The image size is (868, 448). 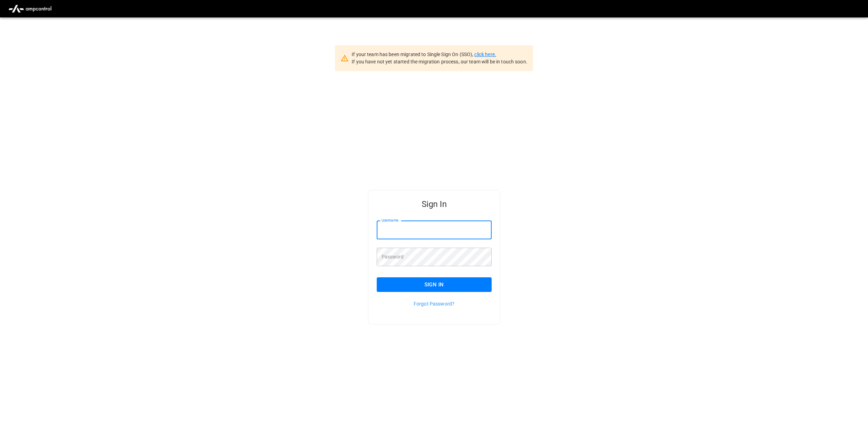 I want to click on span: If your team has been migrated to Single Sign On (SSO),, so click(x=413, y=54).